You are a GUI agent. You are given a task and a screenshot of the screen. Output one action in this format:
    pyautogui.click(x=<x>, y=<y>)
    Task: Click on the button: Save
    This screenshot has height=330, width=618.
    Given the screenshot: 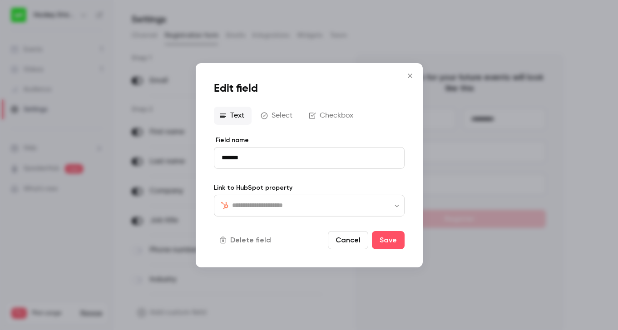 What is the action you would take?
    pyautogui.click(x=388, y=240)
    